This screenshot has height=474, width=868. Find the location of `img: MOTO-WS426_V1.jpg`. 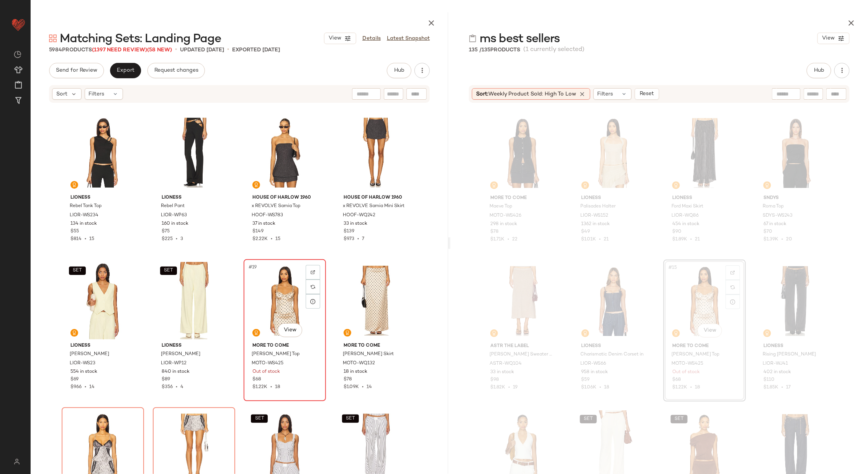

img: MOTO-WS426_V1.jpg is located at coordinates (522, 153).